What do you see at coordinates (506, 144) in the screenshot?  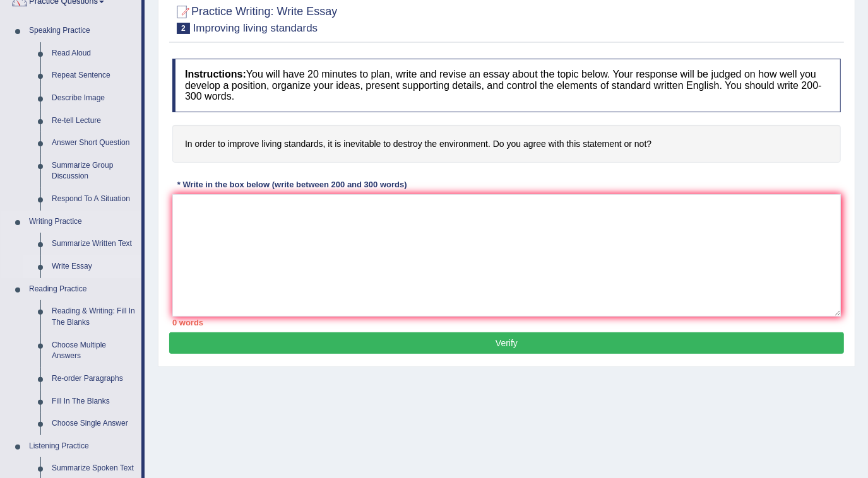 I see `h4: In order to improve living standards, it is inevitable to destroy the environment. Do you agree w...` at bounding box center [506, 144].